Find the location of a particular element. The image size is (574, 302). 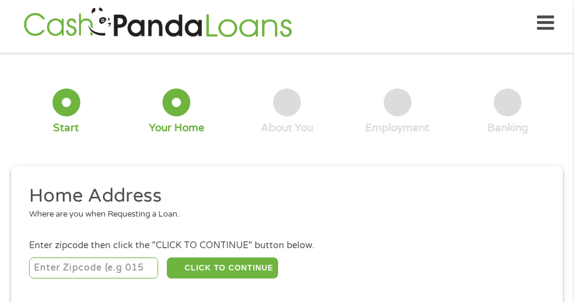

h2: Home Address is located at coordinates (283, 196).